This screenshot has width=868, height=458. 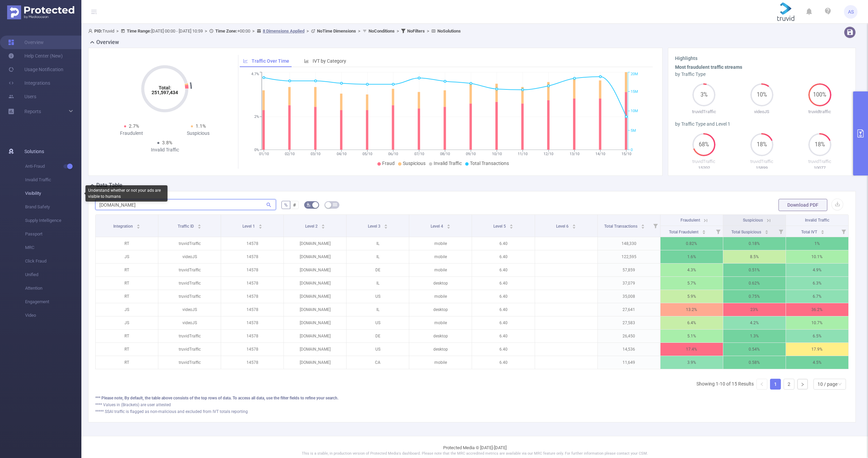 I want to click on p: 3.9%, so click(x=692, y=363).